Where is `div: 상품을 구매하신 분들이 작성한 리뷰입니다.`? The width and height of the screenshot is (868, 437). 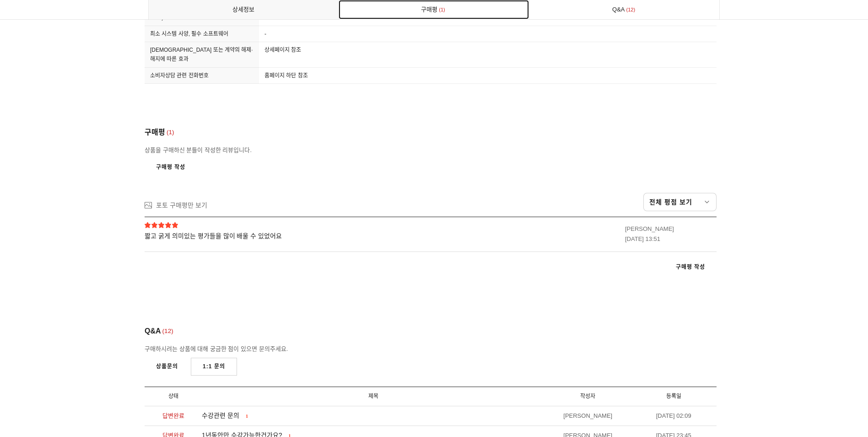
div: 상품을 구매하신 분들이 작성한 리뷰입니다. is located at coordinates (430, 150).